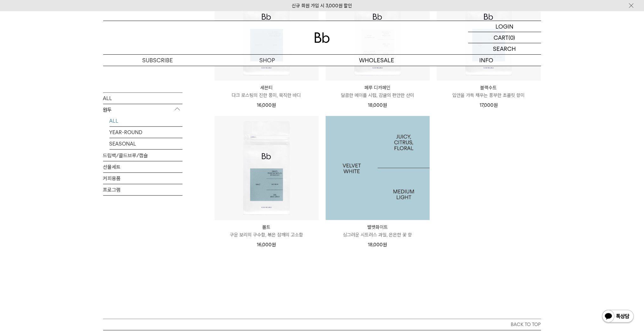 This screenshot has width=644, height=334. Describe the element at coordinates (378, 168) in the screenshot. I see `img: 1000000025_add2_054.jpg` at that location.